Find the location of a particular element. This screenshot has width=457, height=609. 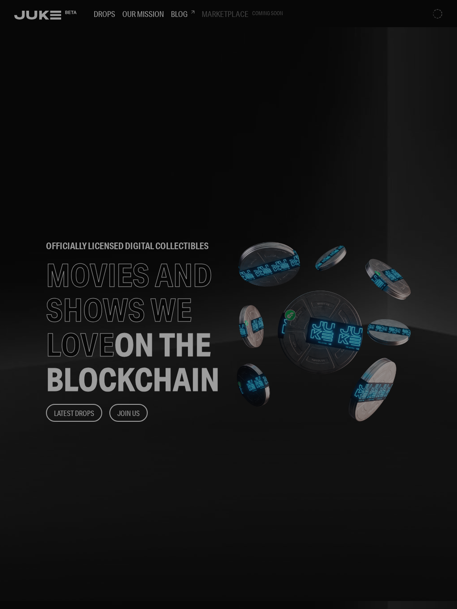

h2: officially licensed digital collectibles is located at coordinates (132, 246).